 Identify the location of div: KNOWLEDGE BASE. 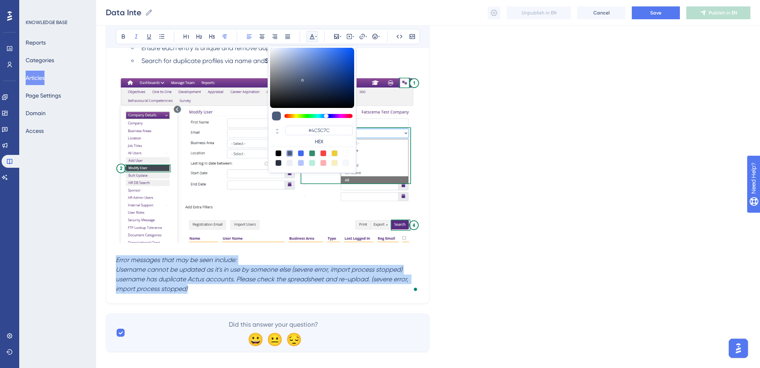
(46, 22).